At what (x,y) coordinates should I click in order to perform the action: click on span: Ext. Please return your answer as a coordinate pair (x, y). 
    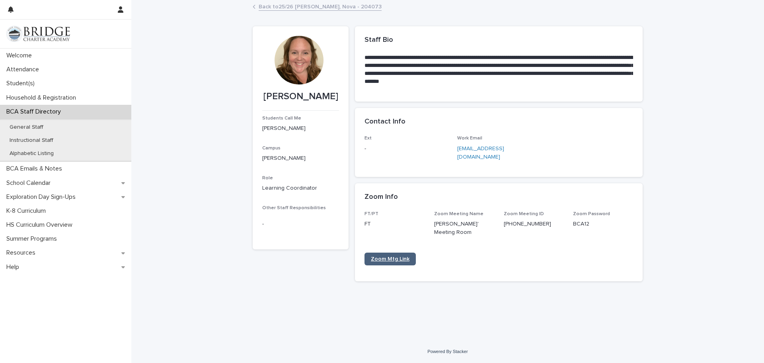
    Looking at the image, I should click on (368, 138).